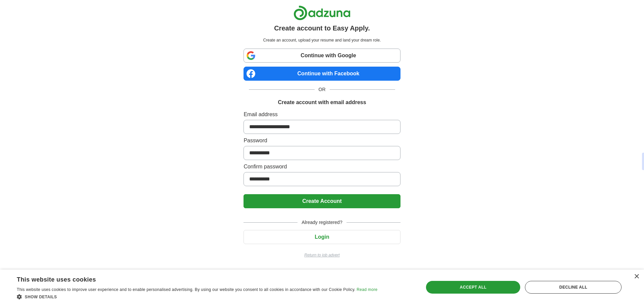  I want to click on p: Create an account, upload your resume and land your dream role., so click(322, 40).